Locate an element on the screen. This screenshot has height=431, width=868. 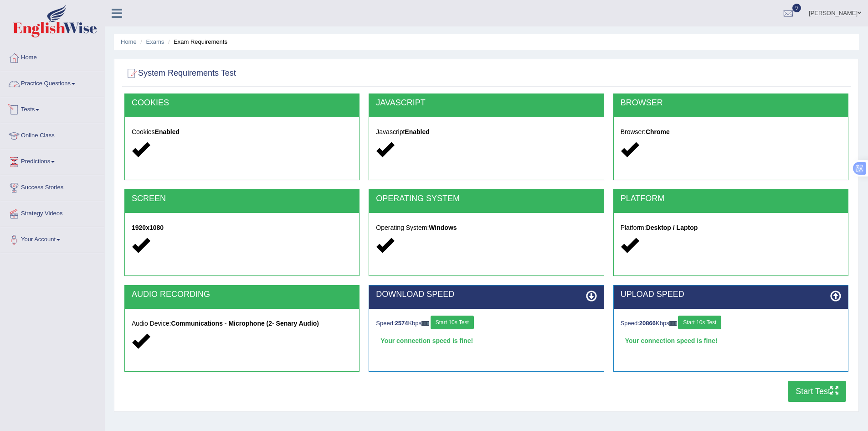
a: Success Stories is located at coordinates (52, 186).